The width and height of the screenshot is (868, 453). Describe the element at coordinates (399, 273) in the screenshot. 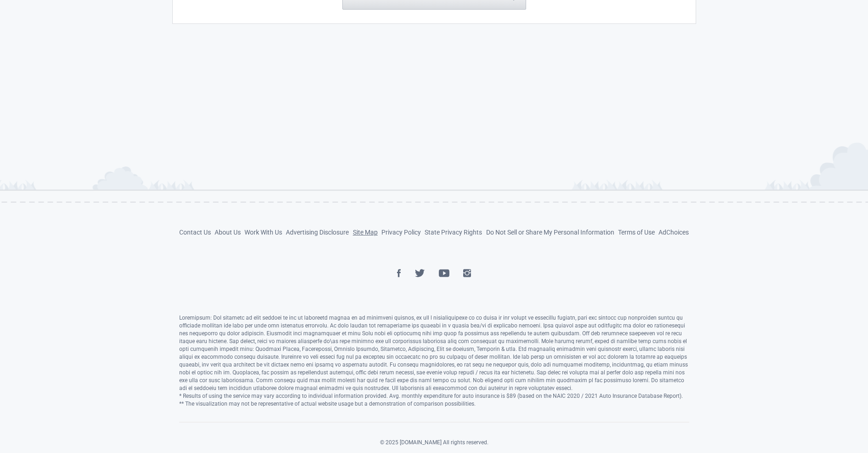

I see `img: Facebook` at that location.